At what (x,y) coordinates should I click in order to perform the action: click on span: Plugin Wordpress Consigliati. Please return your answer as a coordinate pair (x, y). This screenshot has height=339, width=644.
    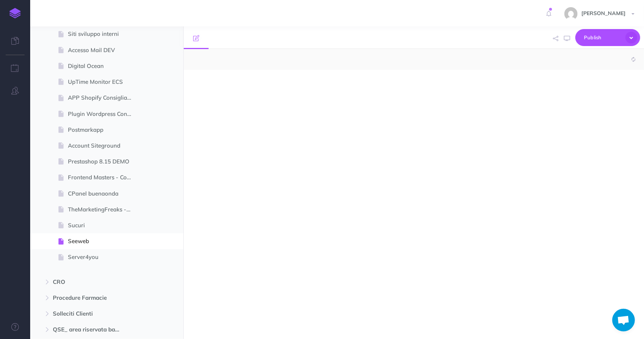
    Looking at the image, I should click on (103, 114).